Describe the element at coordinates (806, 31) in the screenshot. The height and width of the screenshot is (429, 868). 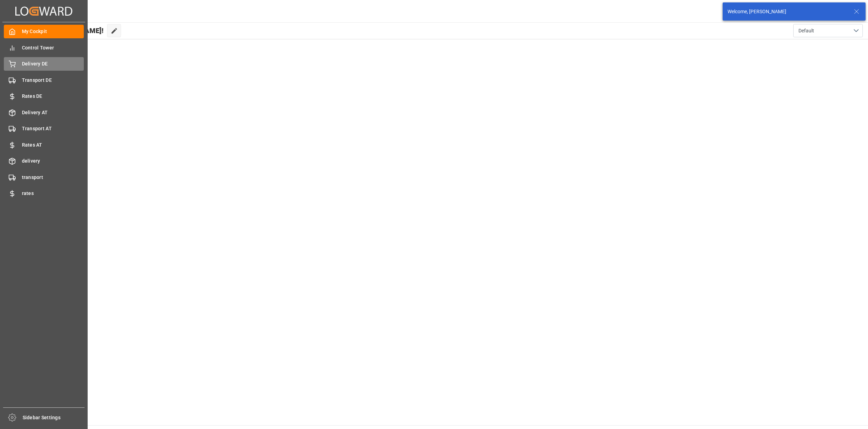
I see `span: Default` at that location.